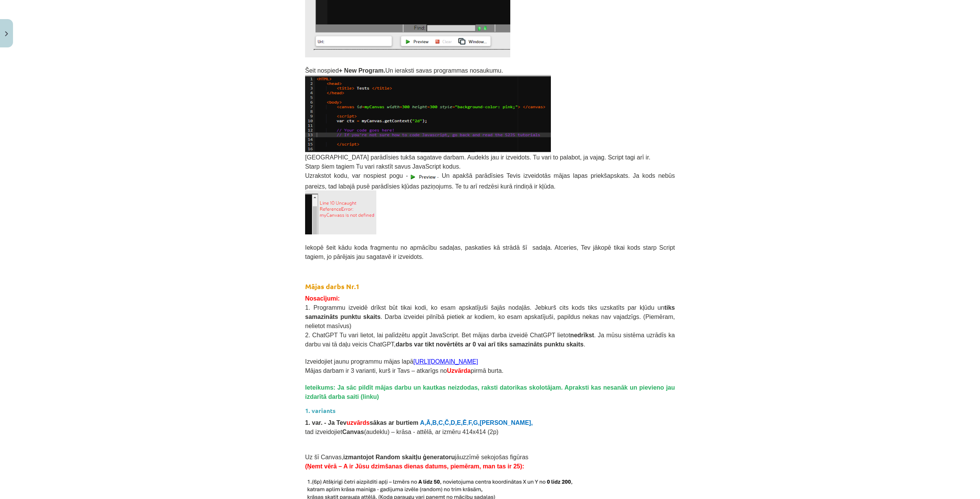  What do you see at coordinates (490, 253) in the screenshot?
I see `span: Iekopē šeit kādu koda fragmentu no apmācību sadaļas, paskaties kā strādā šī sadaļa. Atceries, Tev...` at bounding box center [490, 253].